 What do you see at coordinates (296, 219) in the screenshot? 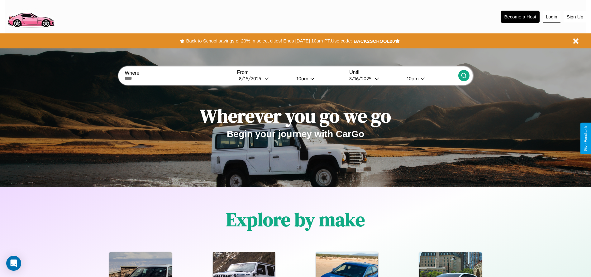
I see `h1: Explore by make` at bounding box center [296, 219].